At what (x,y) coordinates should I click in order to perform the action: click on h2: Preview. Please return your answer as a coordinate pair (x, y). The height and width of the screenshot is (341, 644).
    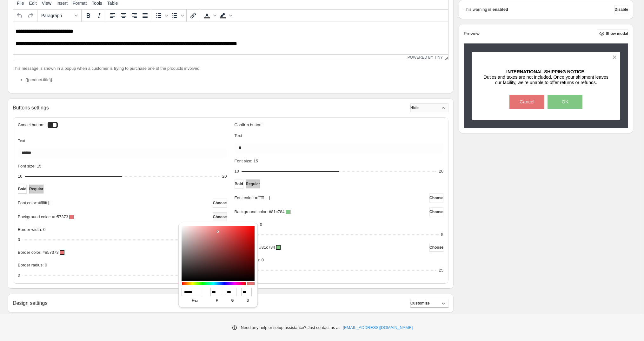
    Looking at the image, I should click on (472, 33).